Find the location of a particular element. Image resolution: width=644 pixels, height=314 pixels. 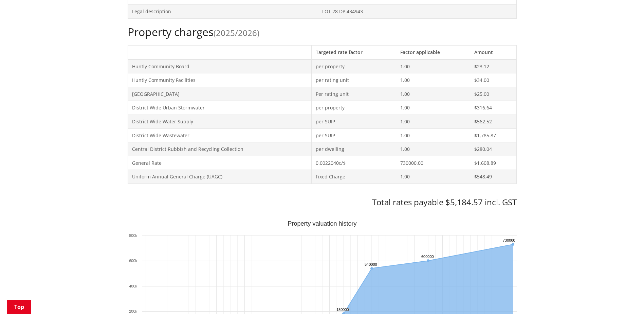

td: $1,785.87 is located at coordinates (493, 135).